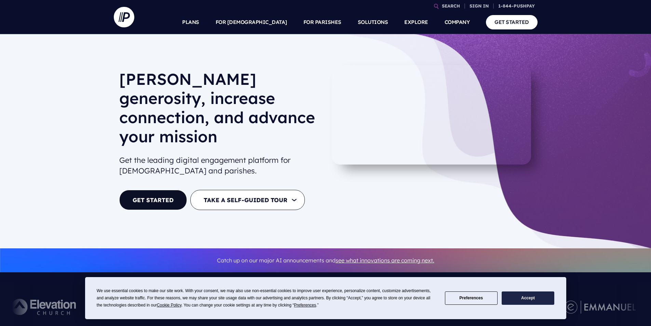  I want to click on span: Preferences, so click(305, 305).